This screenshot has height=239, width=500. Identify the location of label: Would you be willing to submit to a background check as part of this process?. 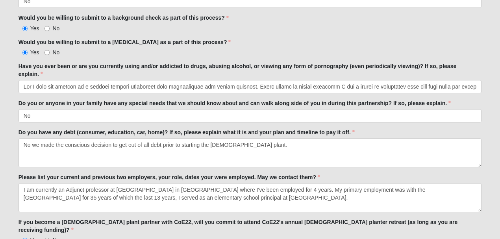
(124, 18).